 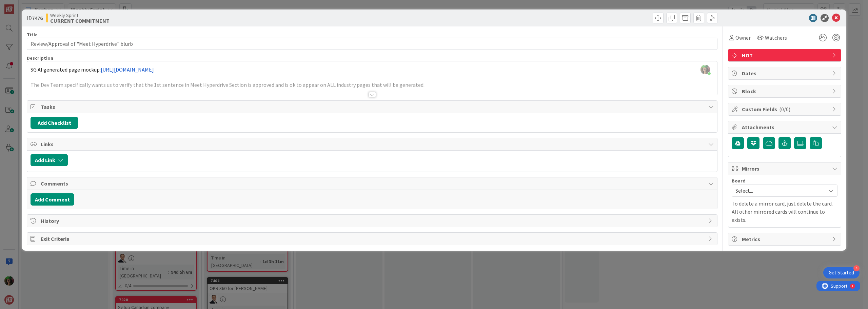 I want to click on div: 4, so click(x=856, y=269).